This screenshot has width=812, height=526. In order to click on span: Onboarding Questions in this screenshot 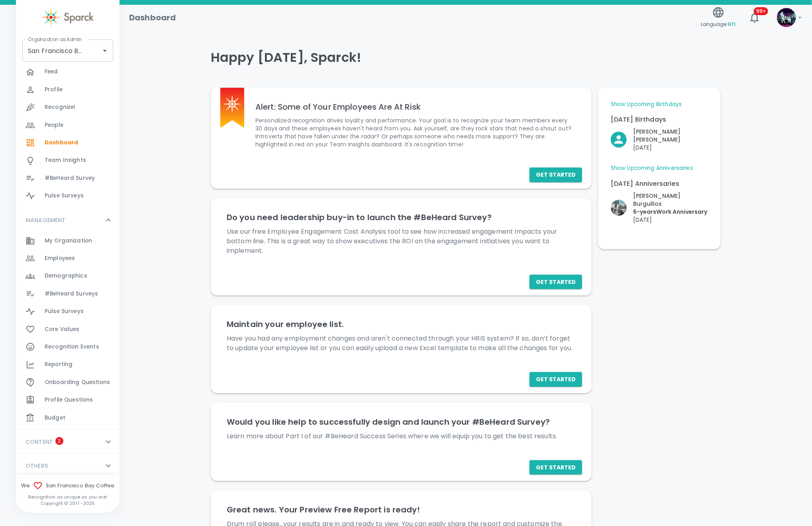, I will do `click(78, 383)`.